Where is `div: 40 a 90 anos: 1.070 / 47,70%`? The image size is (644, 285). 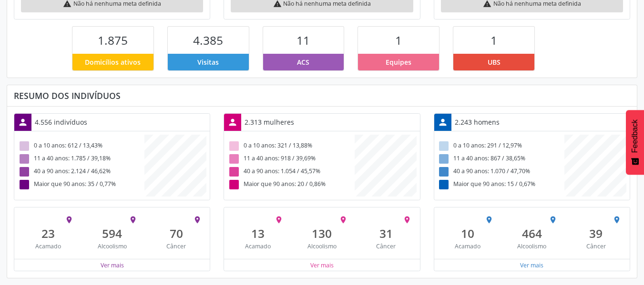
div: 40 a 90 anos: 1.070 / 47,70% is located at coordinates (501, 172).